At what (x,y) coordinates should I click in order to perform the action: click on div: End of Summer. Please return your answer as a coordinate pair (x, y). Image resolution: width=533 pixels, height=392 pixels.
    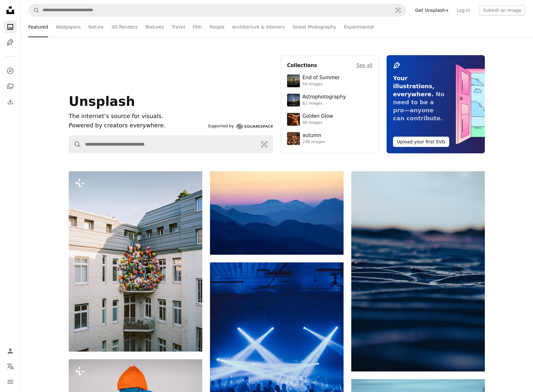
    Looking at the image, I should click on (321, 78).